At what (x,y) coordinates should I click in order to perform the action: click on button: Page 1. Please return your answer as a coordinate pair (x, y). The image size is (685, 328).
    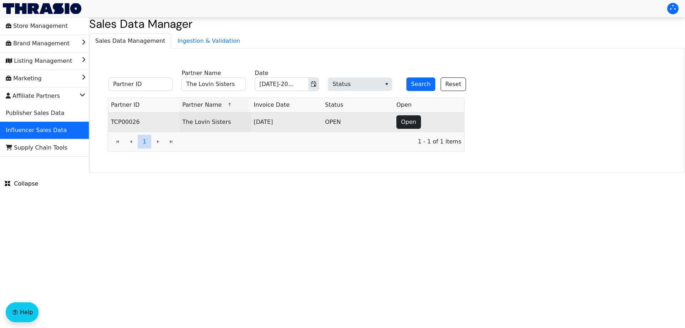
    Looking at the image, I should click on (145, 142).